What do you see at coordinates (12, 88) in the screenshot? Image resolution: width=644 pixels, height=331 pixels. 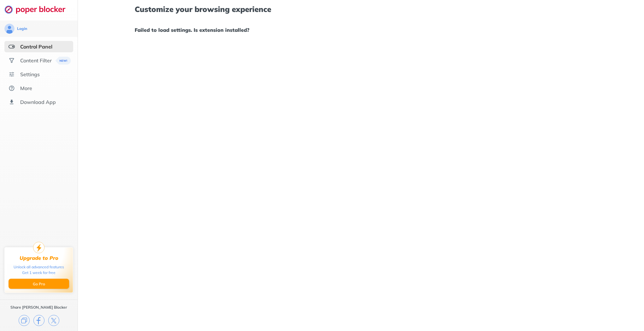 I see `img: about.svg` at bounding box center [12, 88].